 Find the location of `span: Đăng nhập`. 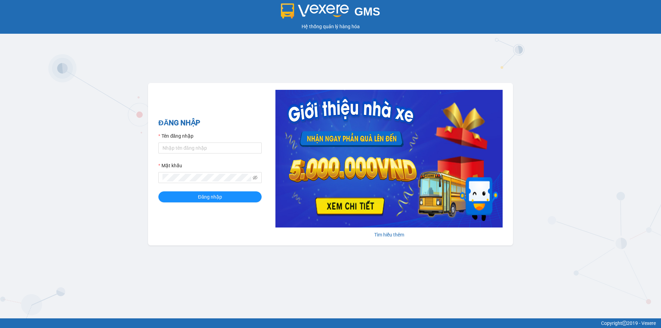

span: Đăng nhập is located at coordinates (210, 197).